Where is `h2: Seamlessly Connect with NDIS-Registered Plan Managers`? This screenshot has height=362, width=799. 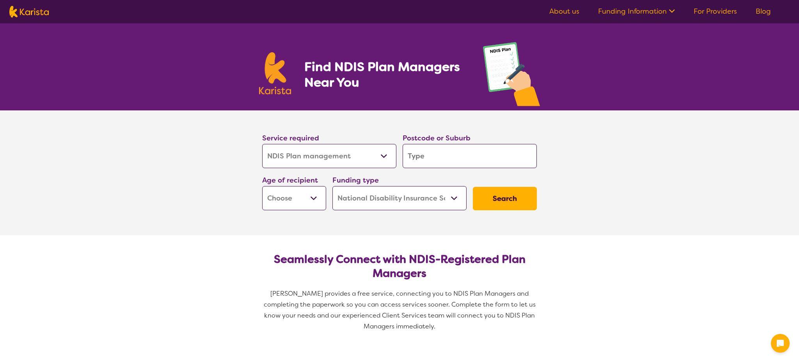
h2: Seamlessly Connect with NDIS-Registered Plan Managers is located at coordinates (399, 266).